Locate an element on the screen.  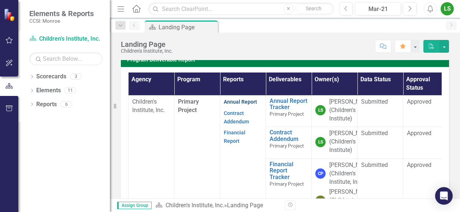
div: Mar-21 is located at coordinates (378, 9).